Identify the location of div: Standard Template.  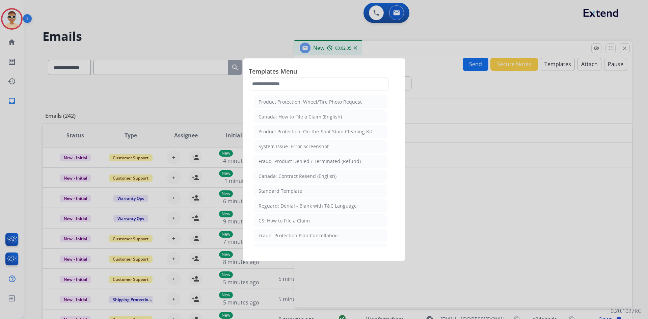
(280, 191).